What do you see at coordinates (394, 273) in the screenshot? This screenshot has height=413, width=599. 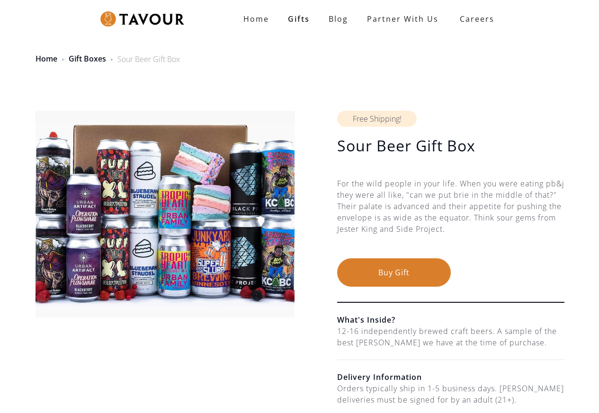 I see `button: Buy Gift` at bounding box center [394, 273].